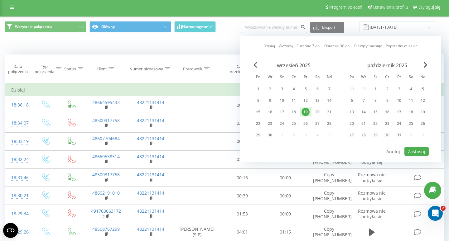  I want to click on div: czw 30 paź 2025, so click(387, 135).